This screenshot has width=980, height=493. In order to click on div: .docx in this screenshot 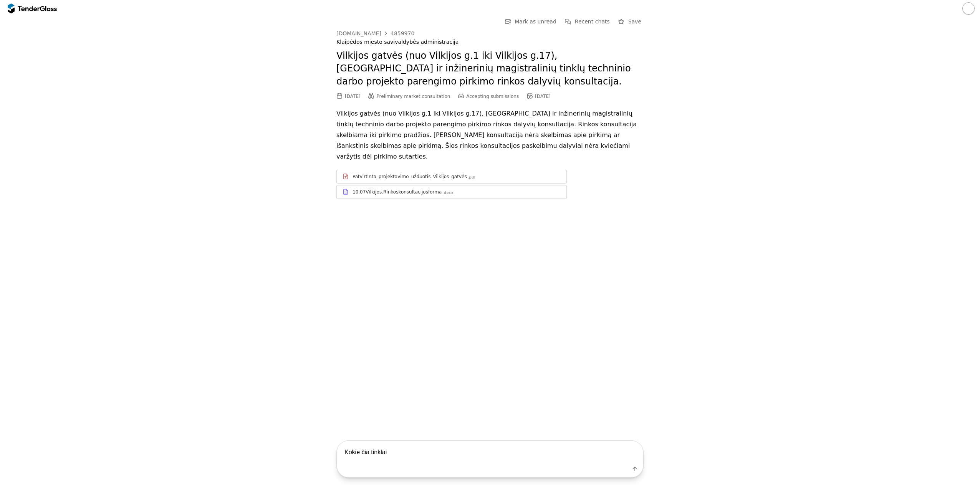, I will do `click(448, 192)`.